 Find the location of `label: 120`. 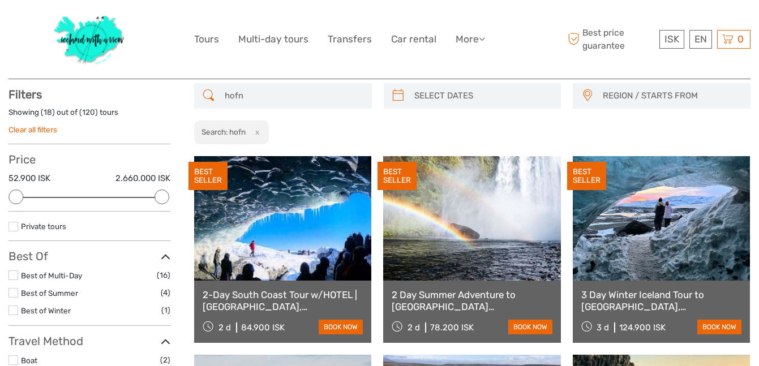

label: 120 is located at coordinates (88, 112).